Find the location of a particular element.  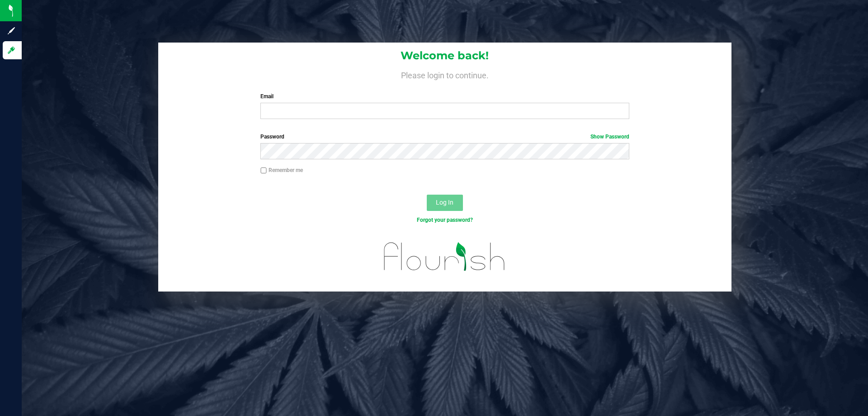

input: Remember me is located at coordinates (264, 171).